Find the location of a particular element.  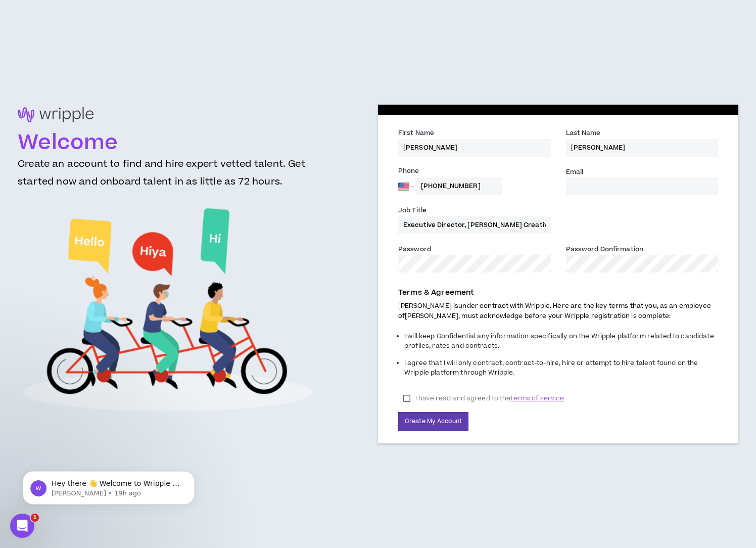

p: Message from Morgan, sent 19h ago is located at coordinates (109, 43).